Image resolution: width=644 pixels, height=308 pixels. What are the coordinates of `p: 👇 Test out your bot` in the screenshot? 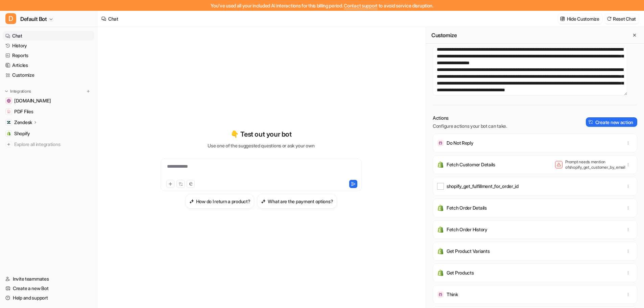 It's located at (261, 134).